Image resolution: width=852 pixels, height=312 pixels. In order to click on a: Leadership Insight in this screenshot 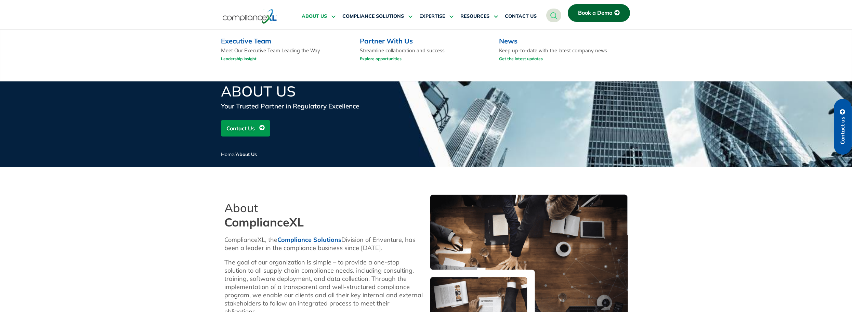, I will do `click(239, 58)`.